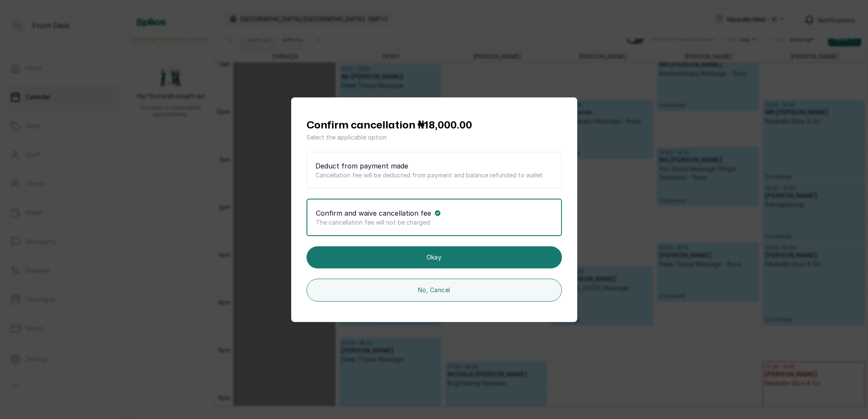 The width and height of the screenshot is (868, 419). What do you see at coordinates (434, 137) in the screenshot?
I see `p: Select the applicable option` at bounding box center [434, 137].